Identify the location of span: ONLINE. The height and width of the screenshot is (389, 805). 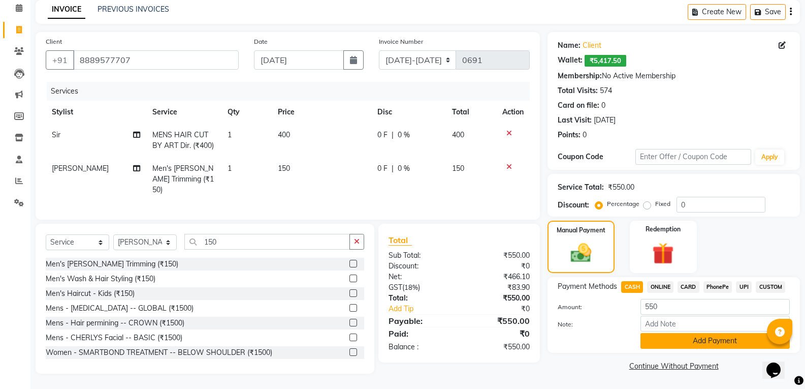
(660, 287).